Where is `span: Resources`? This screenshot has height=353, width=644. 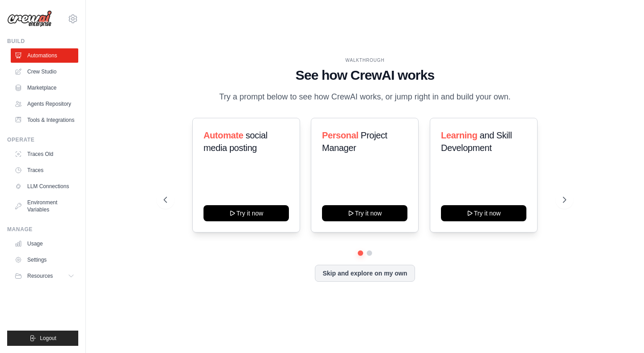
span: Resources is located at coordinates (40, 275).